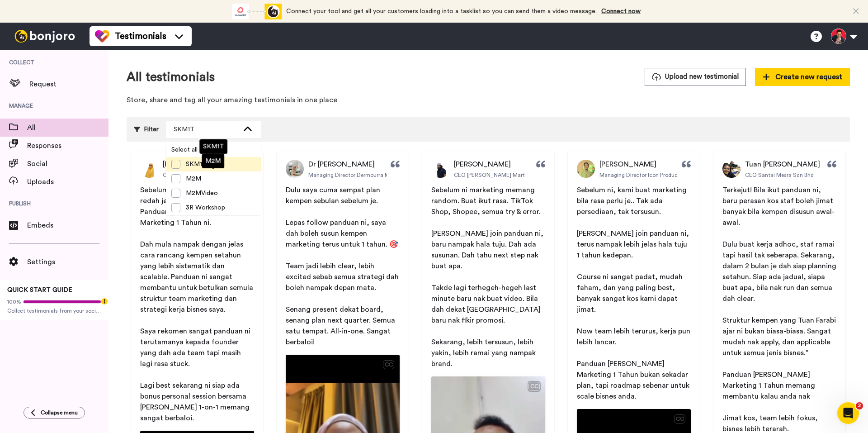 The image size is (868, 433). I want to click on span: Responses, so click(68, 146).